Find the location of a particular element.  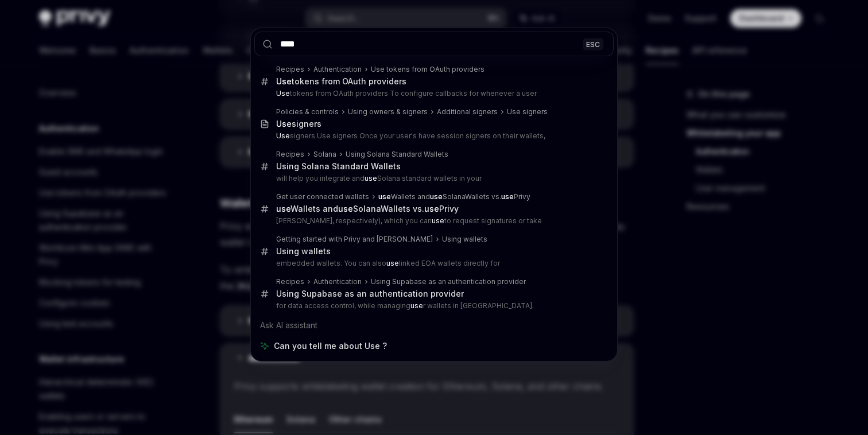

p: embedded wallets. You can also linked EOA wallets directly for is located at coordinates (433, 264).